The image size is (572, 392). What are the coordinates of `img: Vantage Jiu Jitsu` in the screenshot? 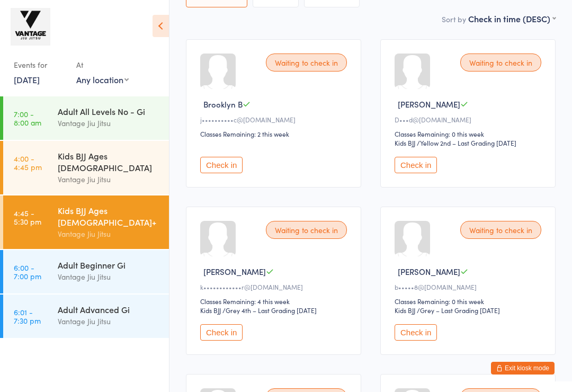 It's located at (30, 26).